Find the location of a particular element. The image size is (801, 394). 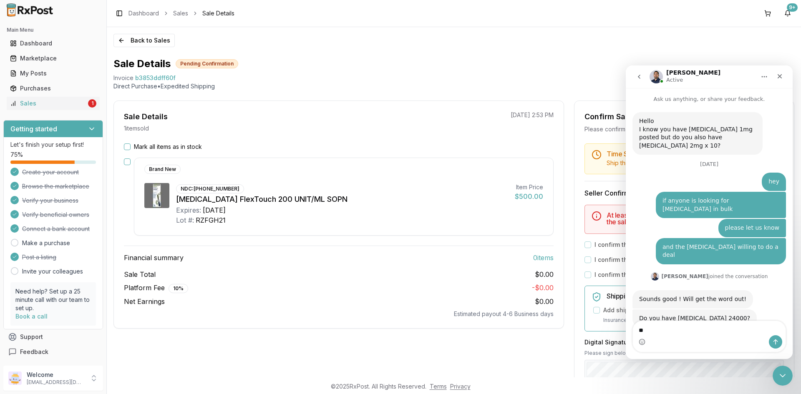

div: My Posts is located at coordinates (53, 73).